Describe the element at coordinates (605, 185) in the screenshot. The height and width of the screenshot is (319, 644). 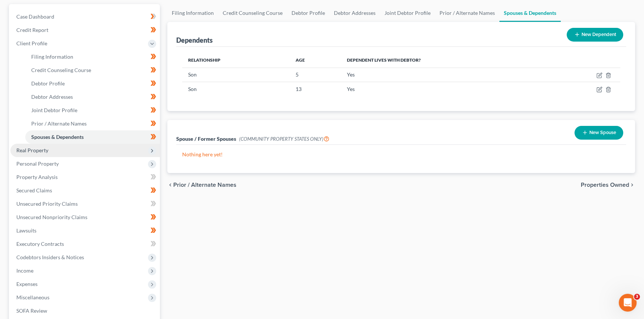
I see `span: Properties Owned` at that location.